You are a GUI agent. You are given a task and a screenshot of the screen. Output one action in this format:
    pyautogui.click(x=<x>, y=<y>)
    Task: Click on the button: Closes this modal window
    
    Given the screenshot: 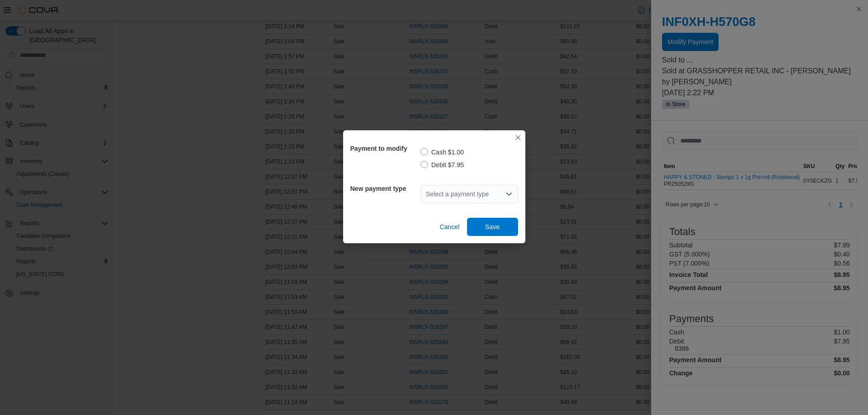 What is the action you would take?
    pyautogui.click(x=518, y=138)
    